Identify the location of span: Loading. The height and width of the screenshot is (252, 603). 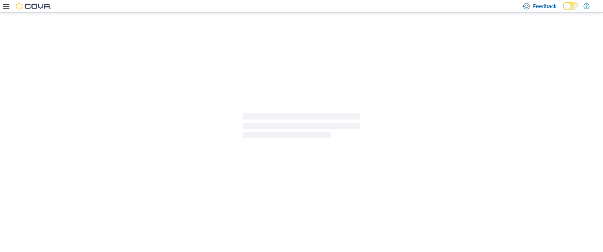
(302, 128).